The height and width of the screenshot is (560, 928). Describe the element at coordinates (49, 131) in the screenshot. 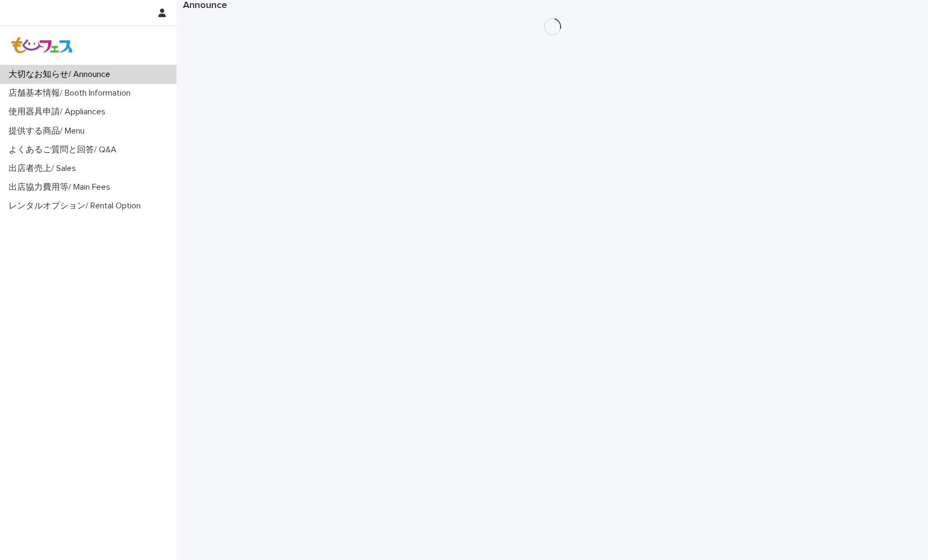

I see `p: 提供する商品/ Menu` at that location.